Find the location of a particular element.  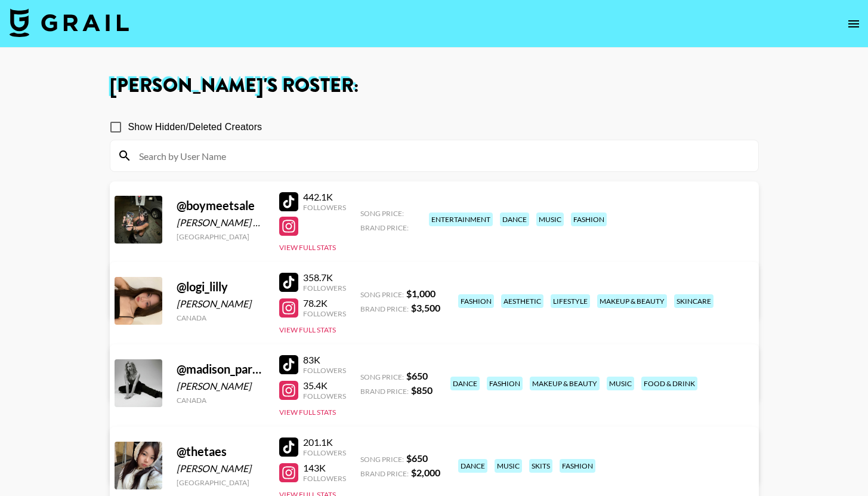

strong: $ 850 is located at coordinates (422, 390).